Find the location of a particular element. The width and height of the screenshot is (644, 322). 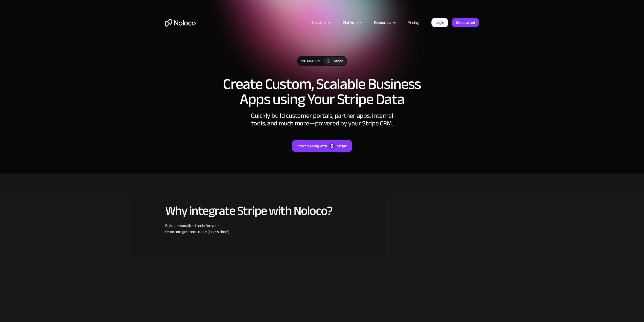

div: Start building with is located at coordinates (312, 146).